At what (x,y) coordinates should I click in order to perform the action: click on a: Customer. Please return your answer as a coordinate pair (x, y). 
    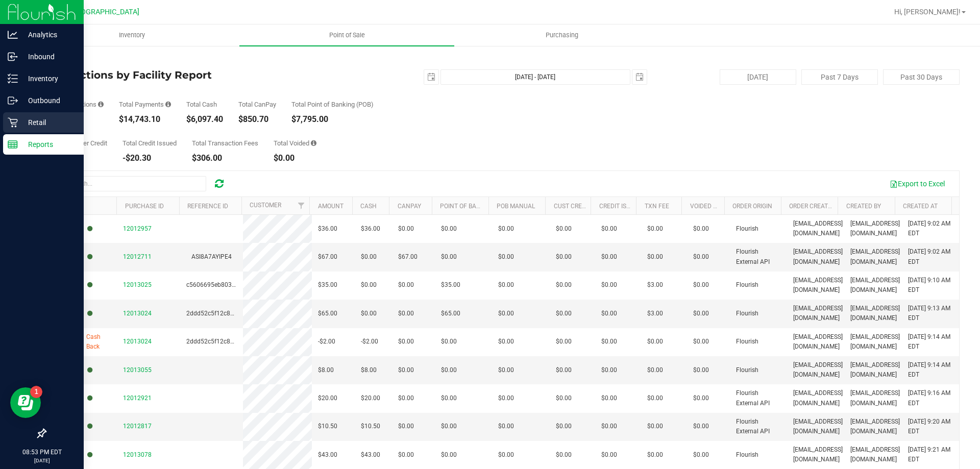
    Looking at the image, I should click on (265, 205).